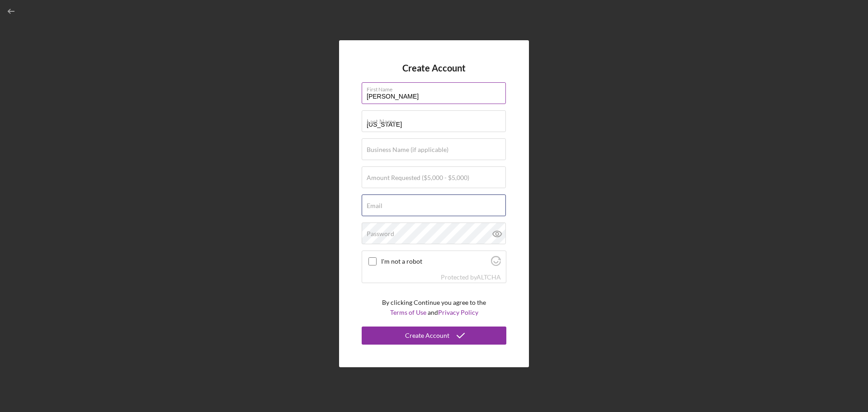  I want to click on div: Create Account, so click(427, 335).